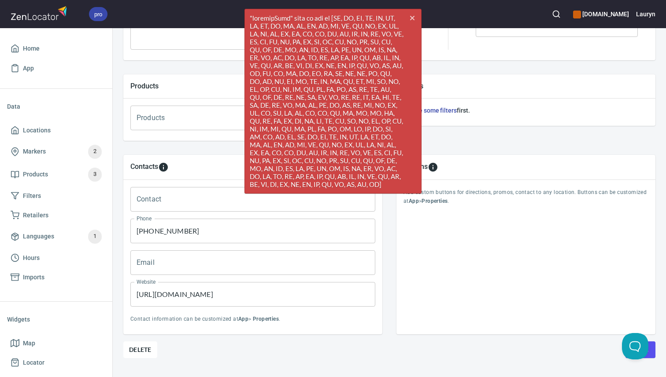 This screenshot has width=666, height=377. Describe the element at coordinates (34, 152) in the screenshot. I see `span: Markers` at that location.